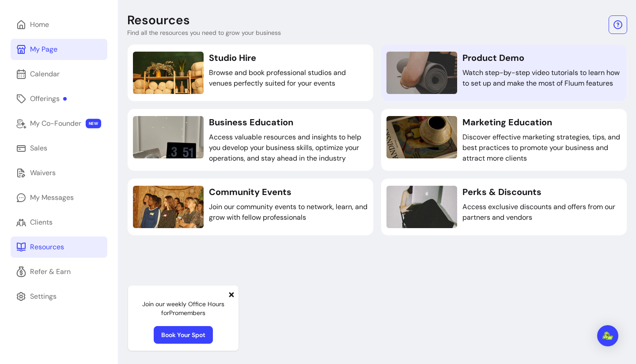 This screenshot has height=364, width=636. What do you see at coordinates (43, 173) in the screenshot?
I see `div: Waivers` at bounding box center [43, 173].